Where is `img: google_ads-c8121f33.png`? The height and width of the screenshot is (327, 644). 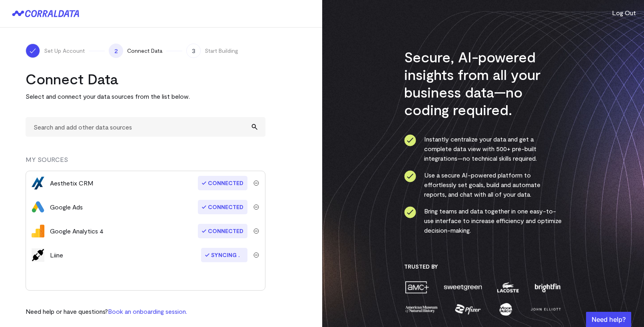 img: google_ads-c8121f33.png is located at coordinates (38, 207).